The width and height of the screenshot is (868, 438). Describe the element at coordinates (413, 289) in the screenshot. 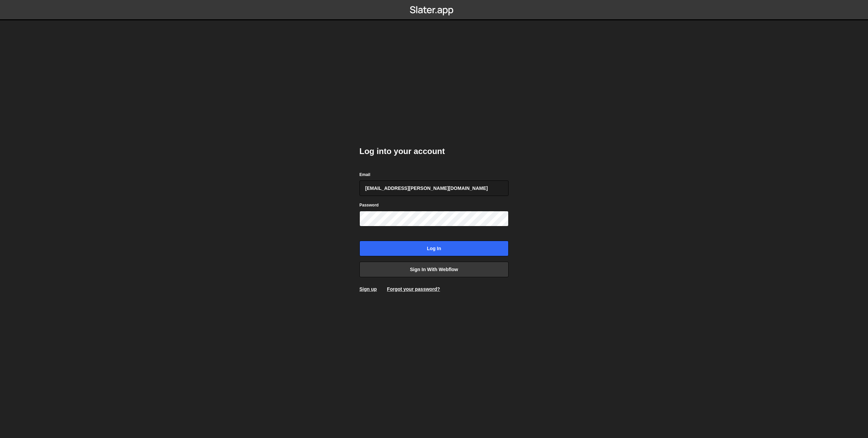

I see `a: Forgot your password?` at that location.